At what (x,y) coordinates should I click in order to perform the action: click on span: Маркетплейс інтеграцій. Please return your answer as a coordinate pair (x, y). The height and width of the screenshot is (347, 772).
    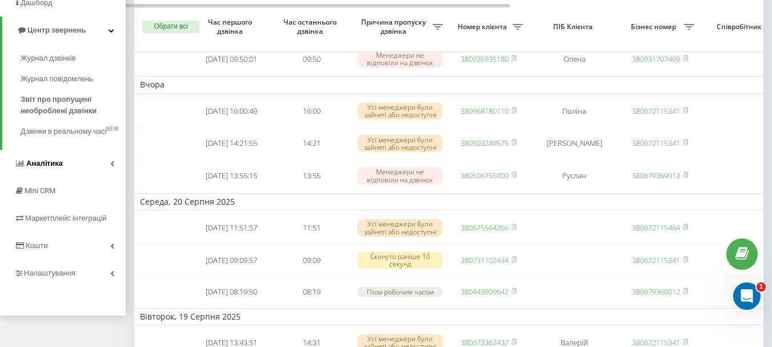
    Looking at the image, I should click on (66, 218).